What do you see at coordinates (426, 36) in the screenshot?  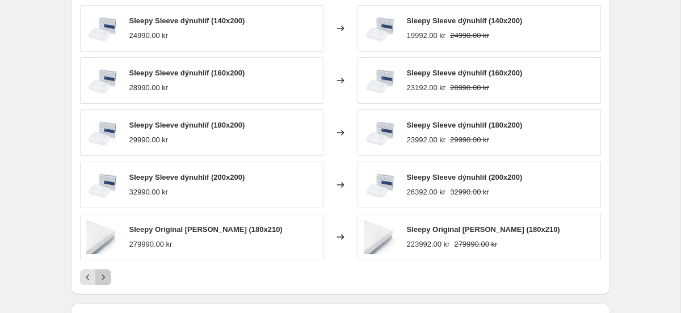 I see `div: 19992.00 kr` at bounding box center [426, 36].